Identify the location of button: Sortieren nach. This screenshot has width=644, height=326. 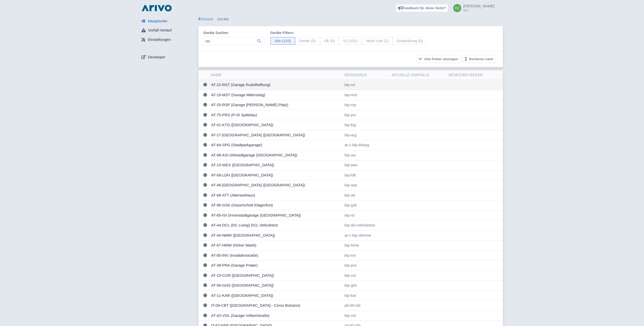
(479, 59).